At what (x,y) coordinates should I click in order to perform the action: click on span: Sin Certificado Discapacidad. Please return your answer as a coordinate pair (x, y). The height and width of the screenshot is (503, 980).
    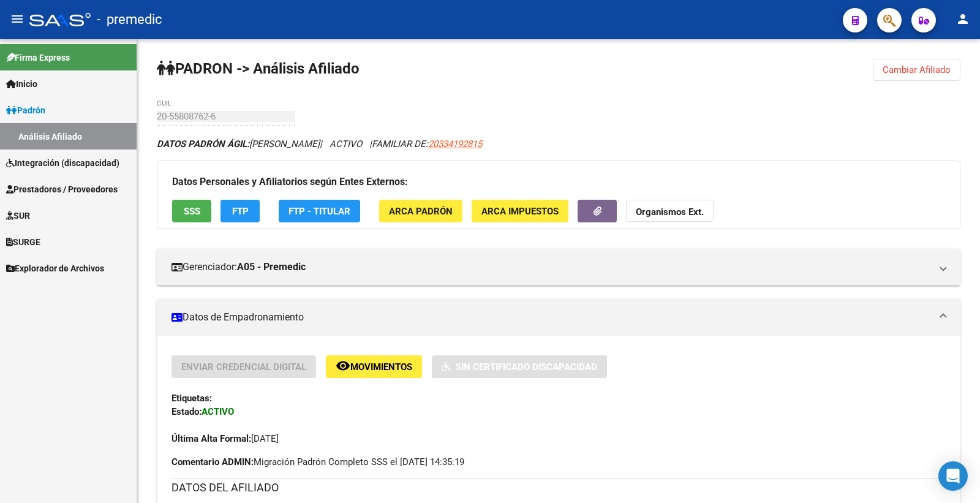
    Looking at the image, I should click on (526, 367).